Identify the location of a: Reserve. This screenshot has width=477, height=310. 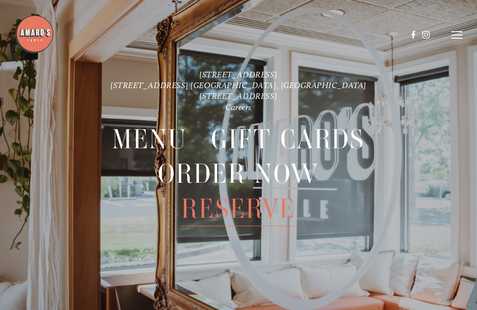
(238, 209).